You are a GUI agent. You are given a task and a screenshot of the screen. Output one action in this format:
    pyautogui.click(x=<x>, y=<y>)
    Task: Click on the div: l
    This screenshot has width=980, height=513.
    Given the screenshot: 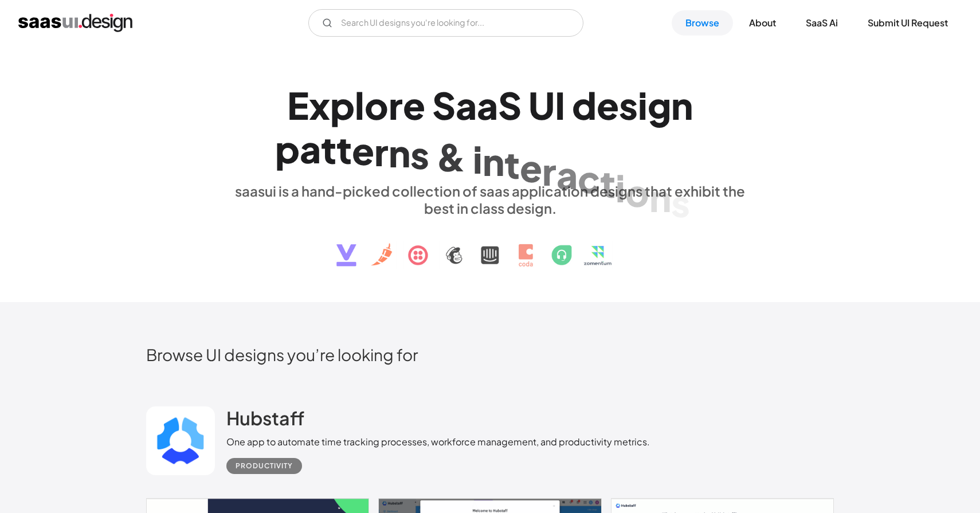 What is the action you would take?
    pyautogui.click(x=359, y=105)
    